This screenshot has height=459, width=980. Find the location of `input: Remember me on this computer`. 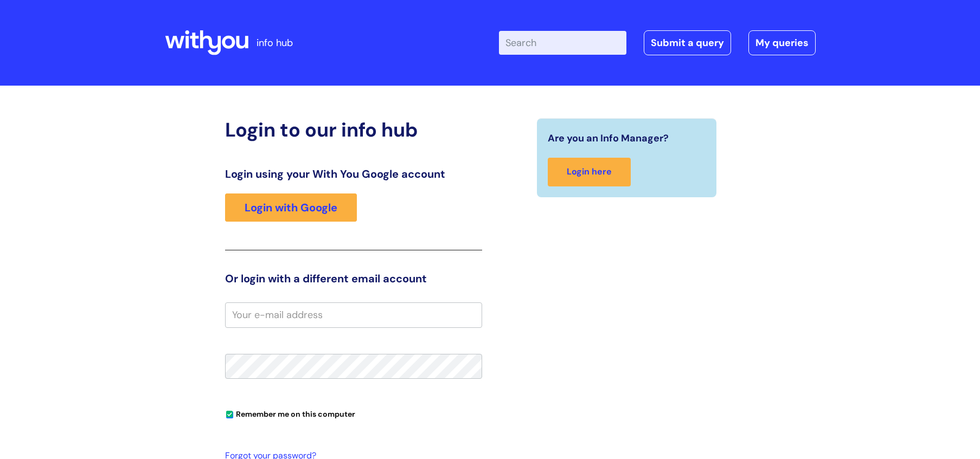

input: Remember me on this computer is located at coordinates (229, 415).